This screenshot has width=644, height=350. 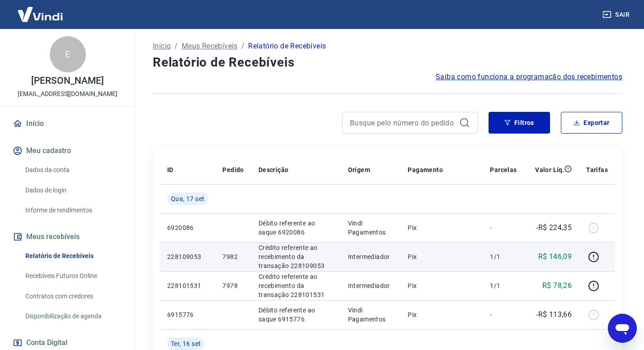 What do you see at coordinates (387, 62) in the screenshot?
I see `h4: Relatório de Recebíveis` at bounding box center [387, 62].